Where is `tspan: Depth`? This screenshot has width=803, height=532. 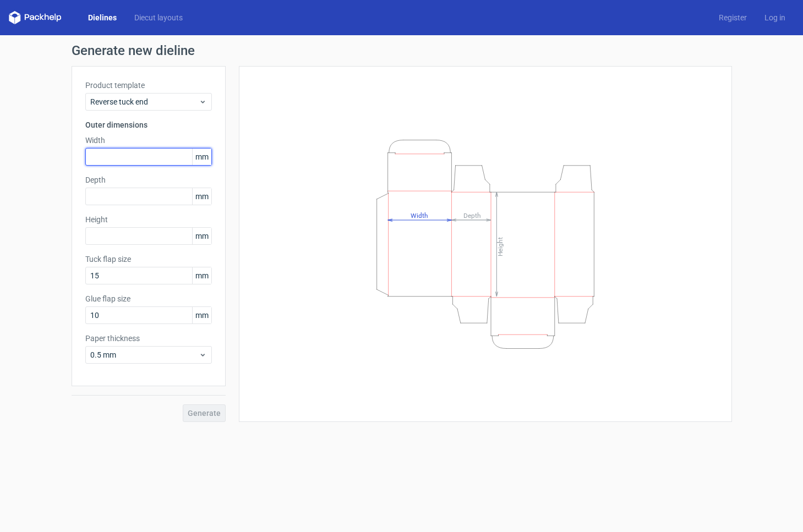
tspan: Depth is located at coordinates (471, 215).